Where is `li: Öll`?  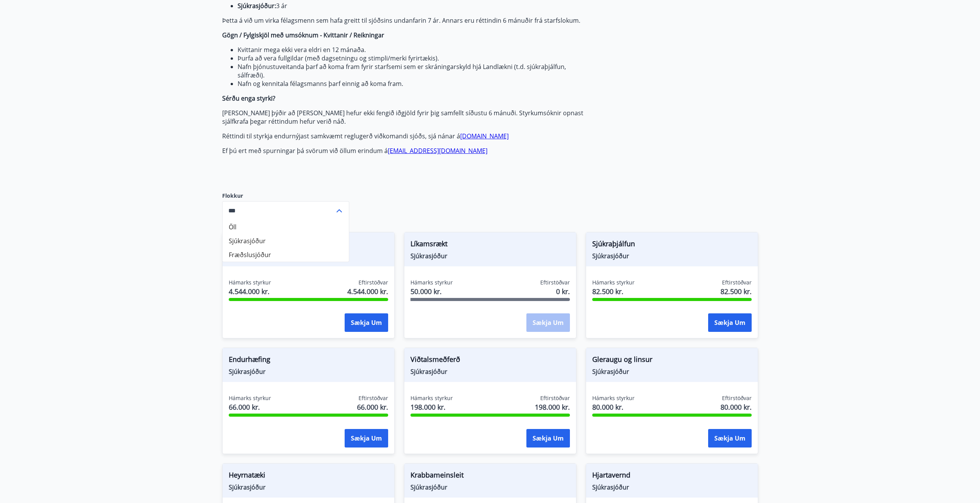
li: Öll is located at coordinates (286, 227).